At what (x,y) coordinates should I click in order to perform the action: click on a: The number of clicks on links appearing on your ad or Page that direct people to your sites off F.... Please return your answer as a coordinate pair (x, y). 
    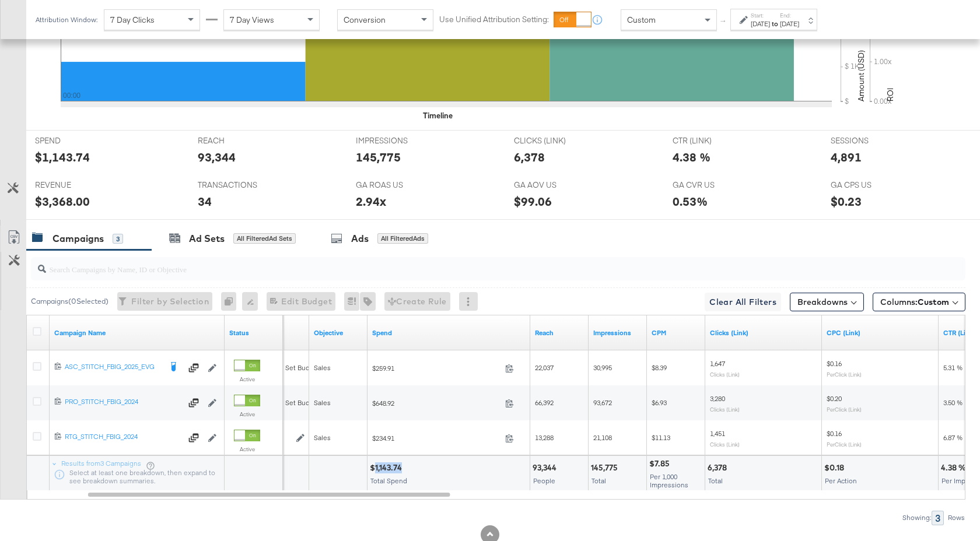
    Looking at the image, I should click on (763, 333).